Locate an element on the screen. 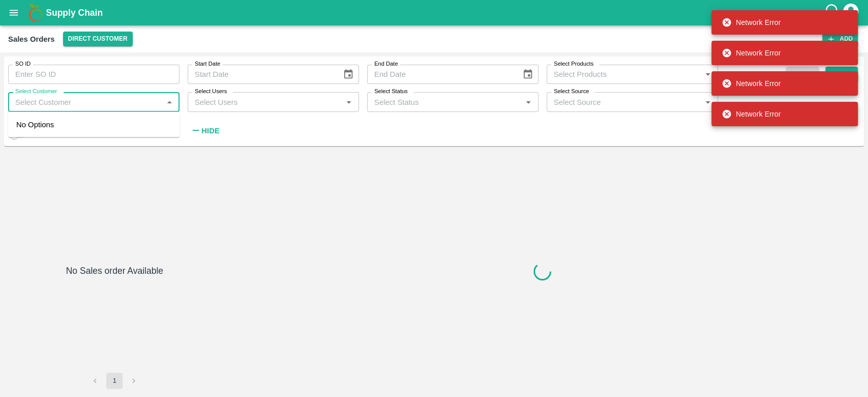 The height and width of the screenshot is (397, 868). strong: Hide is located at coordinates (210, 131).